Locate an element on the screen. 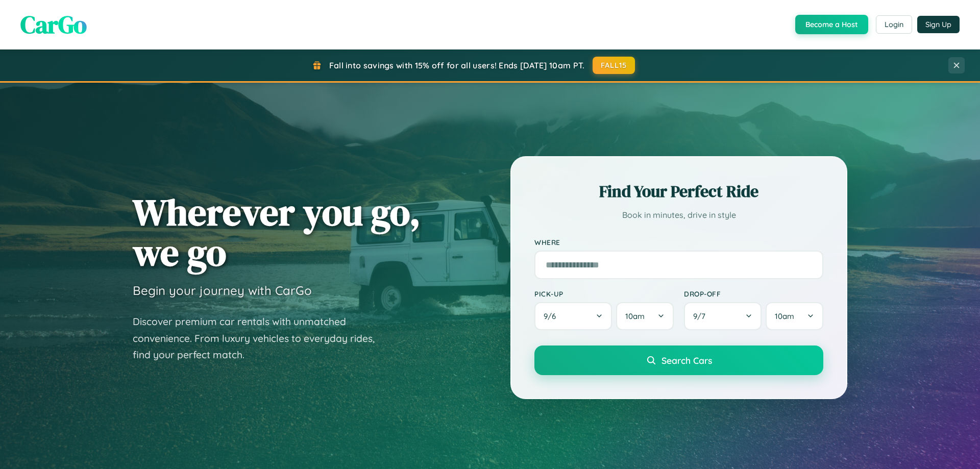  label: Drop-off is located at coordinates (754, 293).